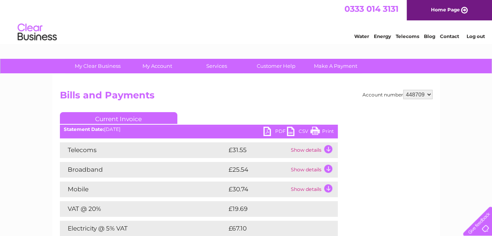 This screenshot has width=492, height=236. I want to click on div: Account number, so click(398, 94).